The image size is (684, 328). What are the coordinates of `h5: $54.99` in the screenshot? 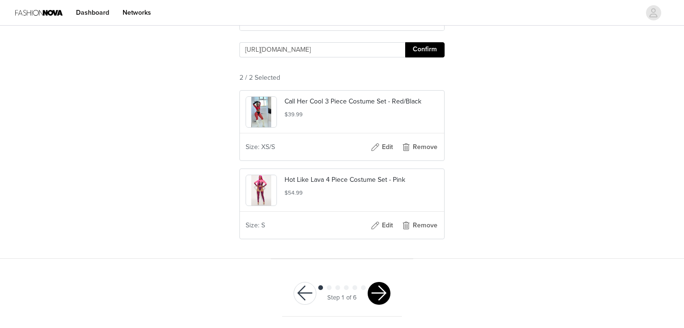 It's located at (361, 193).